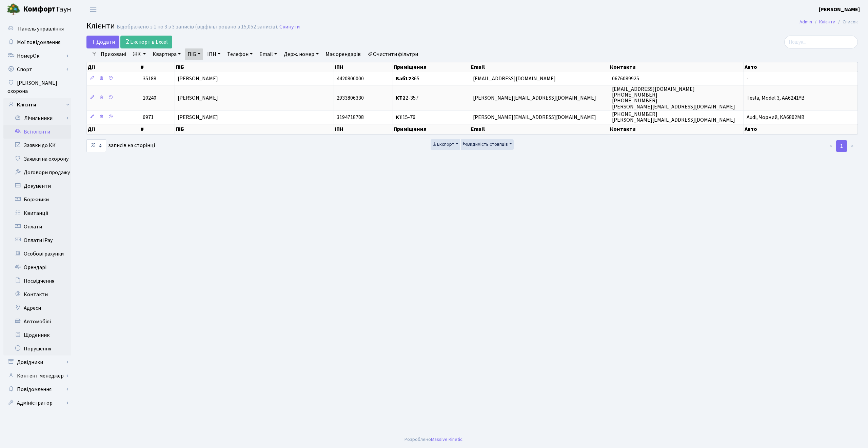  What do you see at coordinates (776, 117) in the screenshot?
I see `span: Audi, Чорний, KA6802MB` at bounding box center [776, 117].